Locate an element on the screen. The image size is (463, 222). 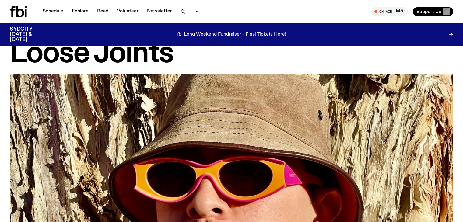
p: fbi Long Weekend Fundraiser - Final Tickets Here! is located at coordinates (232, 35).